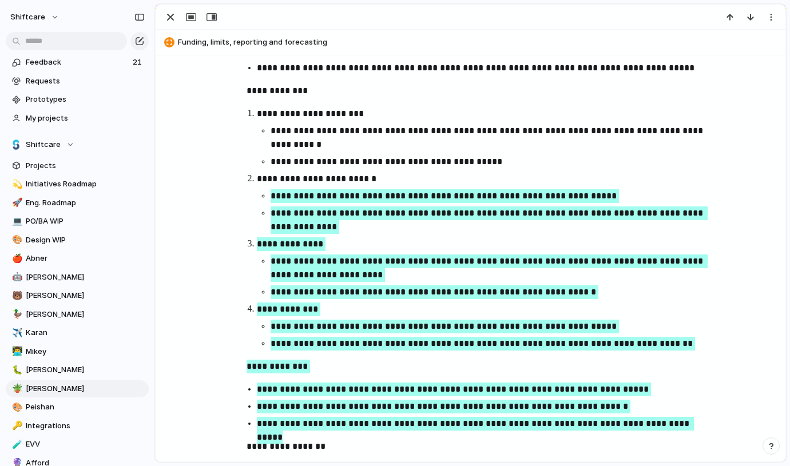 This screenshot has height=466, width=790. Describe the element at coordinates (77, 240) in the screenshot. I see `div: 🎨Design WIP` at that location.